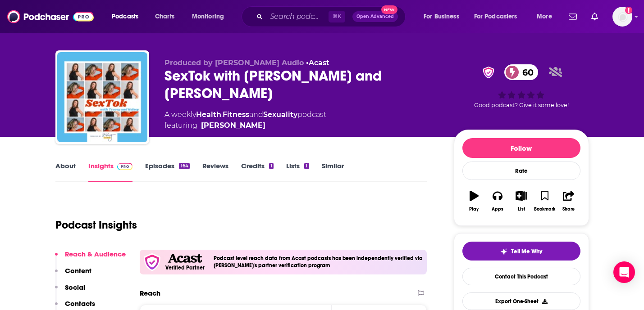  Describe the element at coordinates (150, 293) in the screenshot. I see `h2: Reach` at that location.